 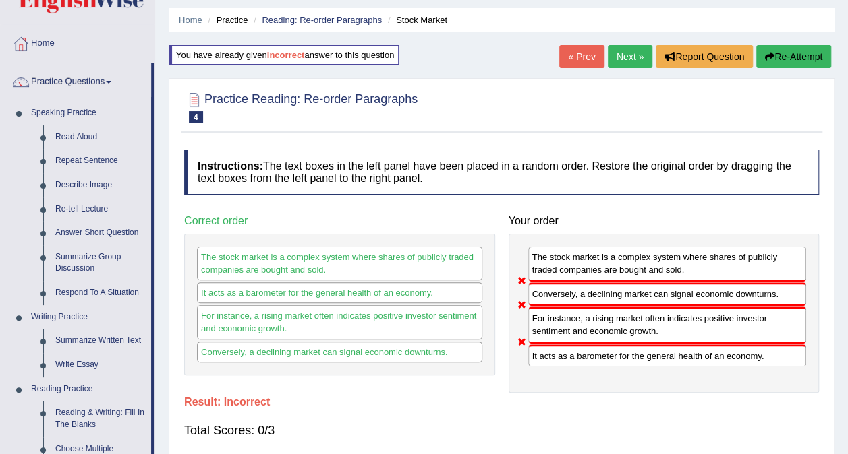 What do you see at coordinates (100, 341) in the screenshot?
I see `a: Summarize Written Text` at bounding box center [100, 341].